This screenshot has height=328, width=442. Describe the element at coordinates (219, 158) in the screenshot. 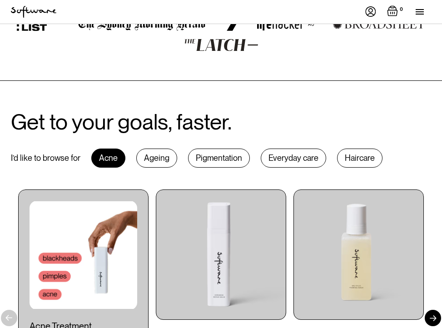

I see `div: Pigmentation` at that location.